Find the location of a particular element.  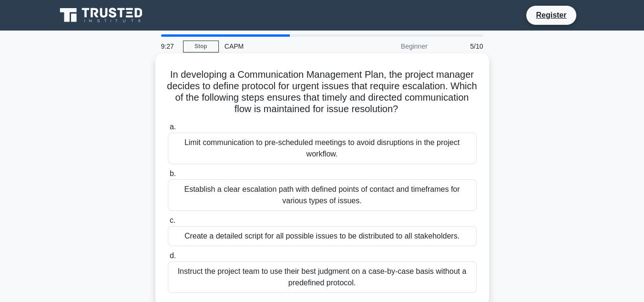

span: c. is located at coordinates (173, 220).